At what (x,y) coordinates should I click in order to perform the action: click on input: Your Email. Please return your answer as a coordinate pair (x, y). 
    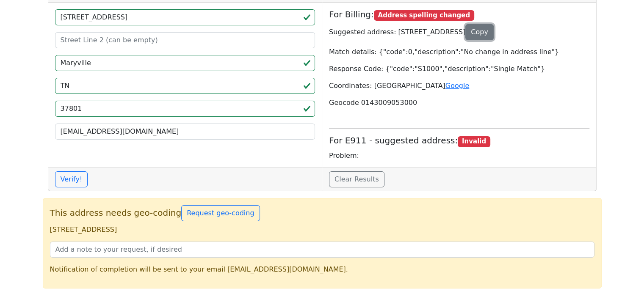
    Looking at the image, I should click on (185, 131).